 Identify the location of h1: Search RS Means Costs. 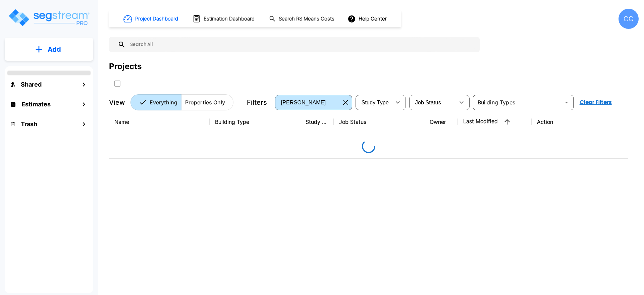
(306, 19).